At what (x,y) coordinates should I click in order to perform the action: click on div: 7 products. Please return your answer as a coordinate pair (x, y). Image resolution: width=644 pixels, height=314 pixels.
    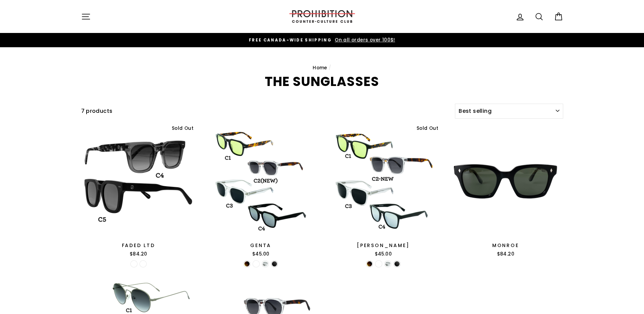
    Looking at the image, I should click on (267, 111).